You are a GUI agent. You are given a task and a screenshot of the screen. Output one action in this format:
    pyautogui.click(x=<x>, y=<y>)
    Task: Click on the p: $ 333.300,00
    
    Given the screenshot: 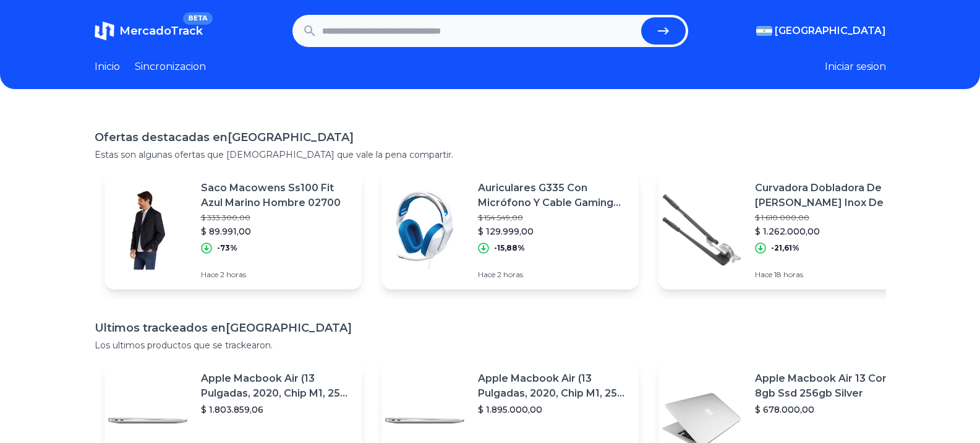 What is the action you would take?
    pyautogui.click(x=277, y=218)
    